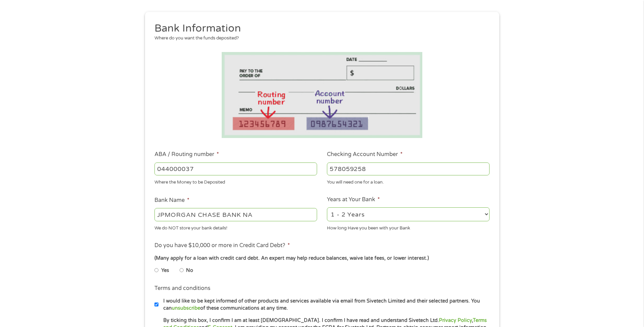 The height and width of the screenshot is (327, 644). Describe the element at coordinates (325, 305) in the screenshot. I see `label: I would like to be kept informed of other products and services available via email from Sivetech...` at that location.